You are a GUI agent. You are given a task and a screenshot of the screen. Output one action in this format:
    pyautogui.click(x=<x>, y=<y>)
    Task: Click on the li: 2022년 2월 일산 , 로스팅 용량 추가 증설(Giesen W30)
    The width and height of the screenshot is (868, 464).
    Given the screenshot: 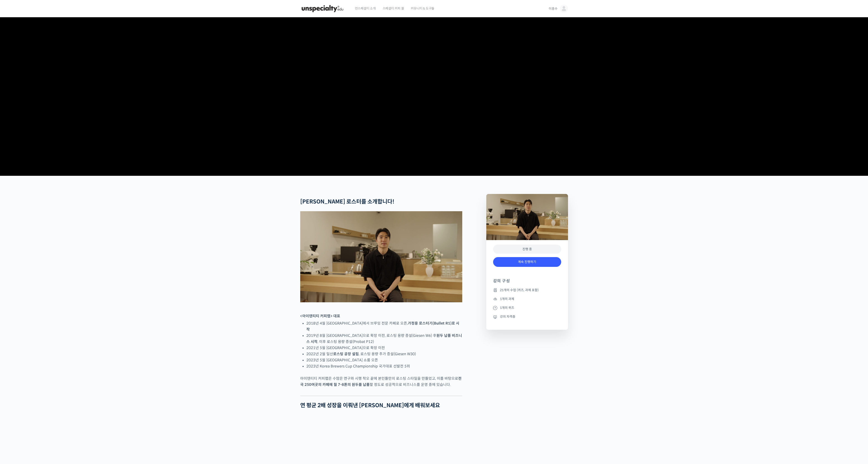 What is the action you would take?
    pyautogui.click(x=384, y=354)
    